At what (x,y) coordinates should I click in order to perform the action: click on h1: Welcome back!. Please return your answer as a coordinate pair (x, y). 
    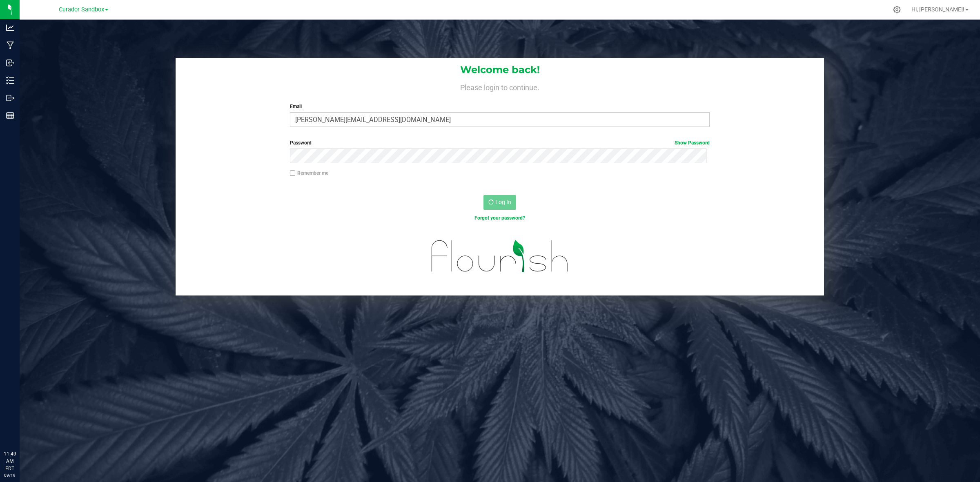
    Looking at the image, I should click on (500, 69).